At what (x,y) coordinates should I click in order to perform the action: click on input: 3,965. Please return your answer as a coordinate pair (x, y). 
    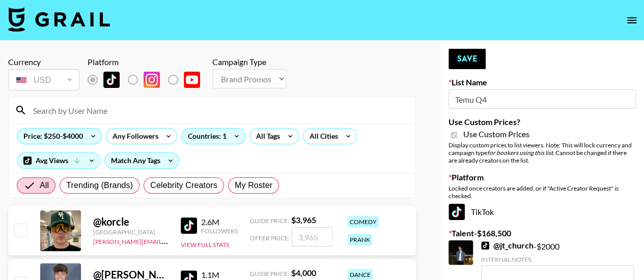
    Looking at the image, I should click on (312, 237).